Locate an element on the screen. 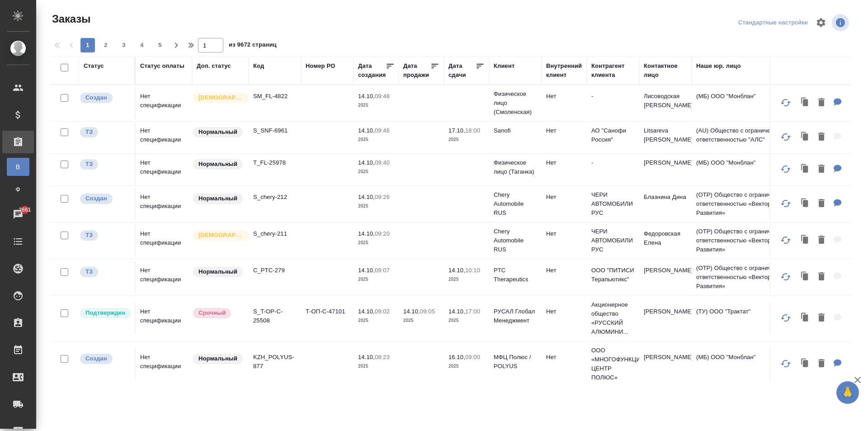 The image size is (868, 431). td: Блазнина Дина is located at coordinates (665, 204).